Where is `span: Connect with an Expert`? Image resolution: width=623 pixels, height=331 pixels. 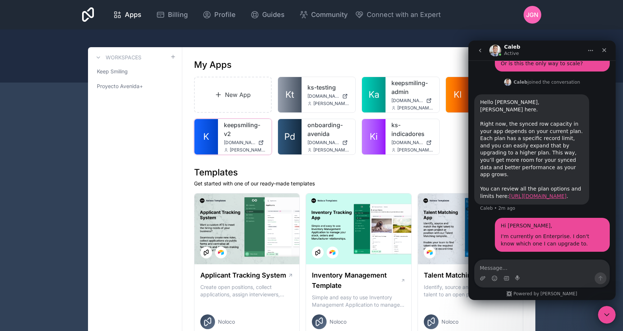
span: Connect with an Expert is located at coordinates (404, 15).